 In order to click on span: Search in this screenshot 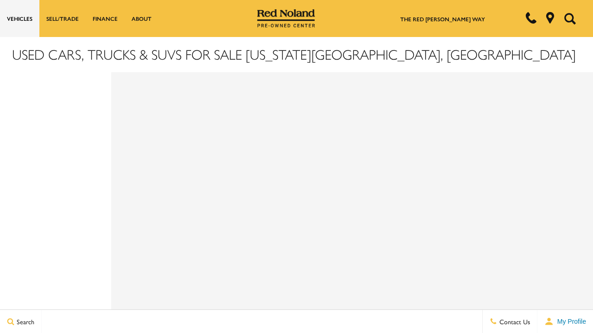, I will do `click(24, 322)`.